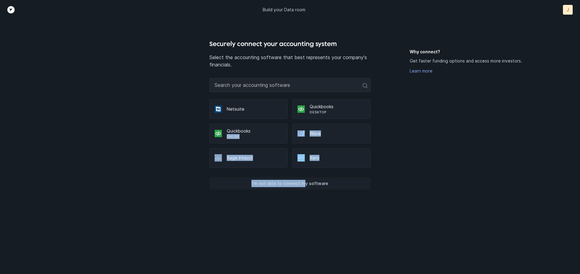  What do you see at coordinates (254, 137) in the screenshot?
I see `p: Online` at bounding box center [254, 137].